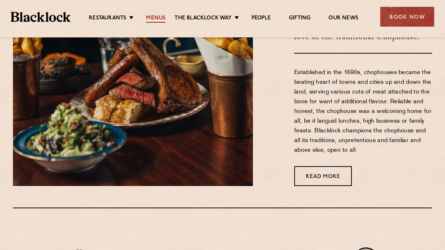 The height and width of the screenshot is (250, 445). I want to click on a: People, so click(261, 19).